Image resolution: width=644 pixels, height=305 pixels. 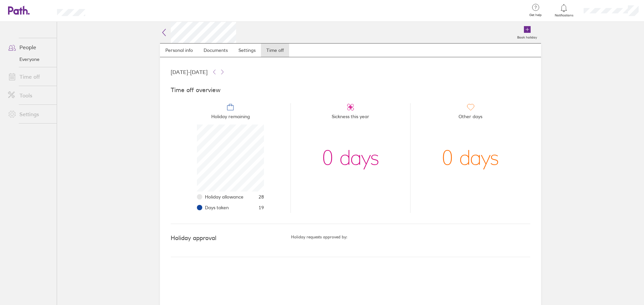 I want to click on a: People, so click(x=30, y=47).